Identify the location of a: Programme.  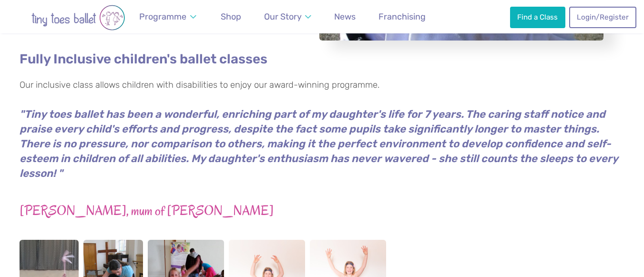
(168, 16).